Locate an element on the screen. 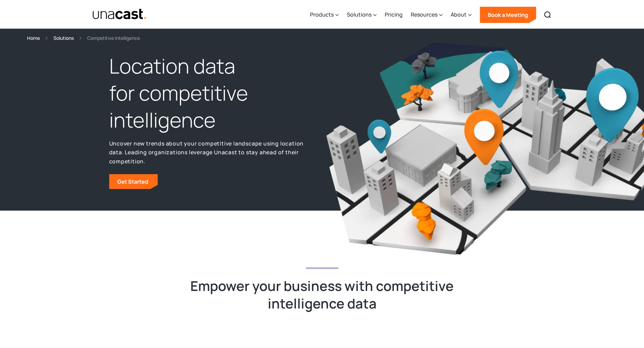  p: Uncover new trends about your competitive landscape using location data. Leading organizations le... is located at coordinates (214, 153).